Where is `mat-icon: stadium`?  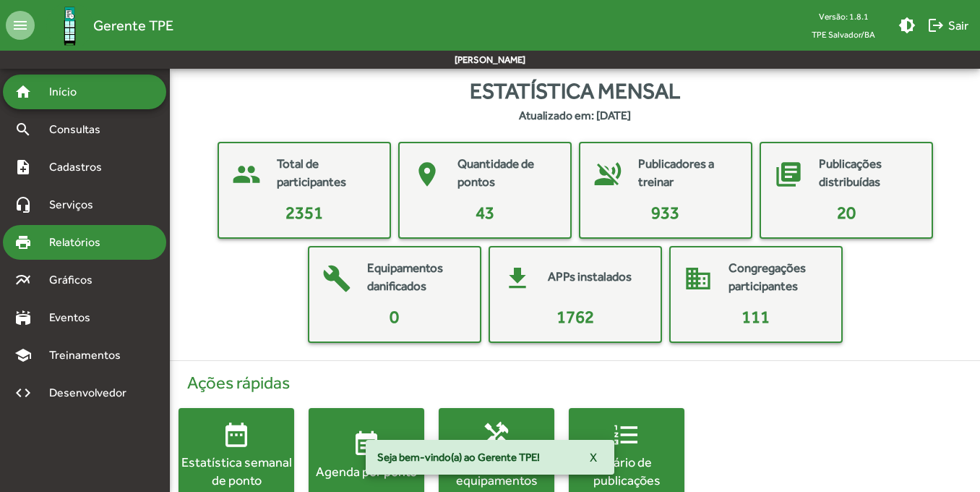
mat-icon: stadium is located at coordinates (23, 318).